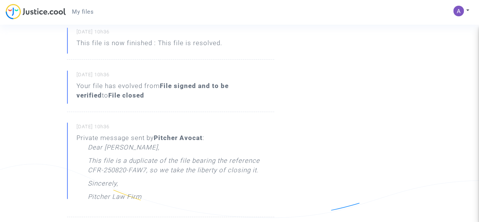 The height and width of the screenshot is (222, 479). Describe the element at coordinates (153, 90) in the screenshot. I see `b: File signed and to be verified` at that location.